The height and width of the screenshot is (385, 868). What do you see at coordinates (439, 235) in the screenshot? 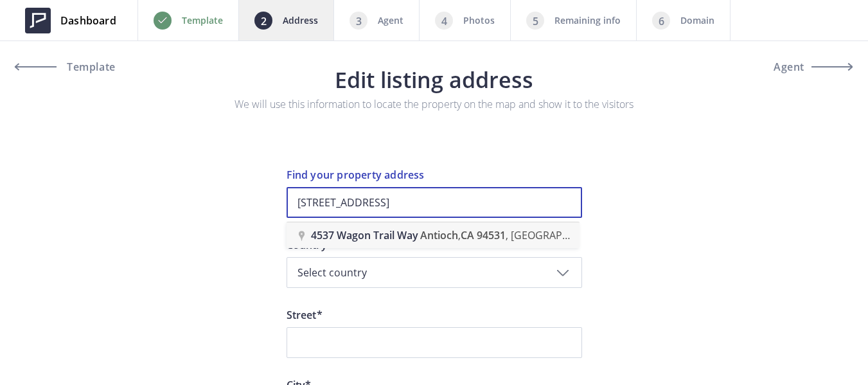
I see `span: Antioch` at bounding box center [439, 235].